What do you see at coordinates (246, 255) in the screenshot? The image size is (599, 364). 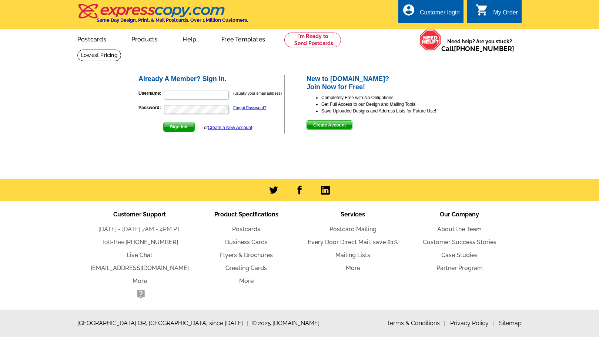 I see `a: Flyers & Brochures` at bounding box center [246, 255].